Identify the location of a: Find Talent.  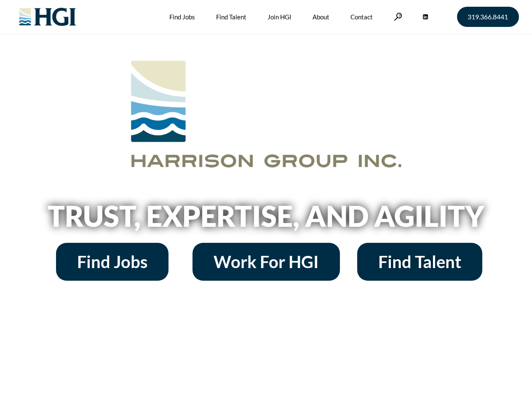
(420, 262).